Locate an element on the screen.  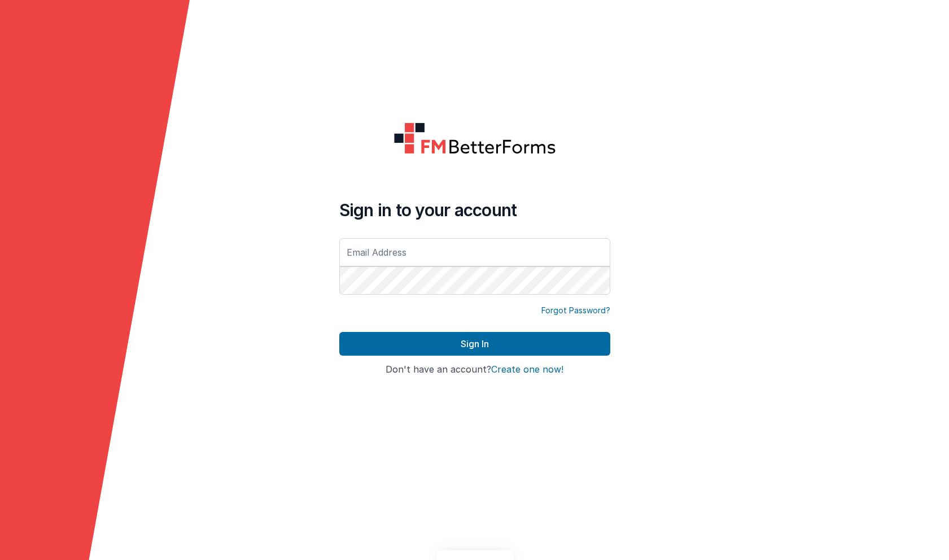
button: Sign In is located at coordinates (474, 343).